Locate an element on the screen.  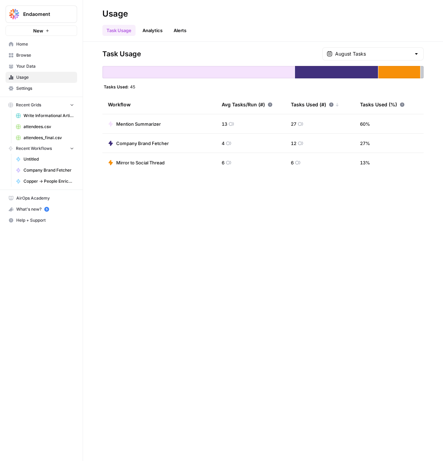
span: Home is located at coordinates (45, 44).